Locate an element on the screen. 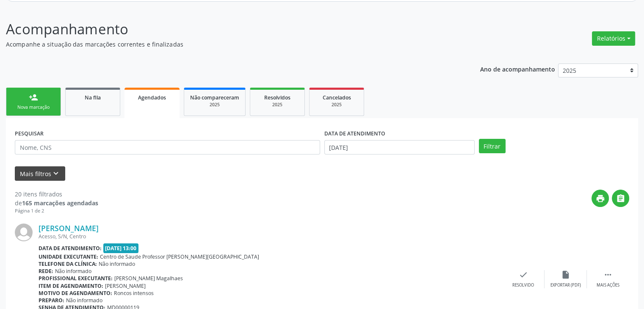 This screenshot has width=644, height=309. label: DATA DE ATENDIMENTO is located at coordinates (355, 133).